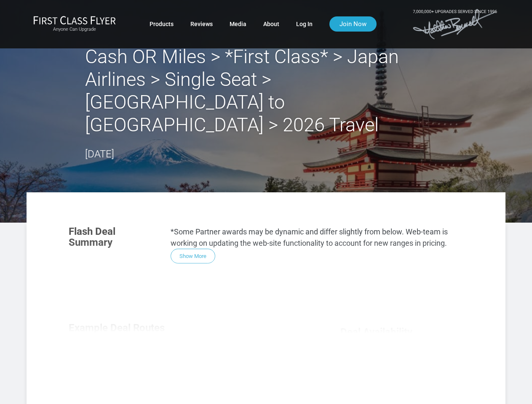  What do you see at coordinates (75, 24) in the screenshot?
I see `a: First Class FlyerAnyone Can Upgrade` at bounding box center [75, 24].